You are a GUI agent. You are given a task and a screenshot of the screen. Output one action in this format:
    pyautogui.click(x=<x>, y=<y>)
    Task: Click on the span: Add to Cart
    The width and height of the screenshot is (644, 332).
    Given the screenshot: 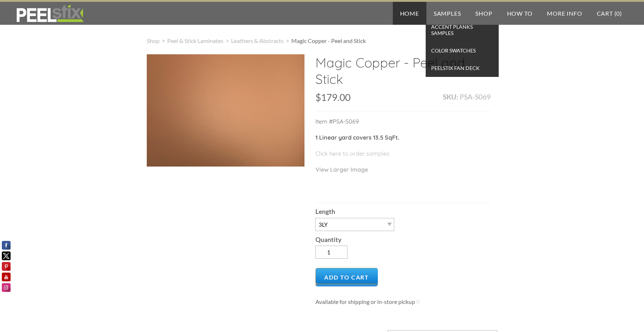 What is the action you would take?
    pyautogui.click(x=347, y=277)
    